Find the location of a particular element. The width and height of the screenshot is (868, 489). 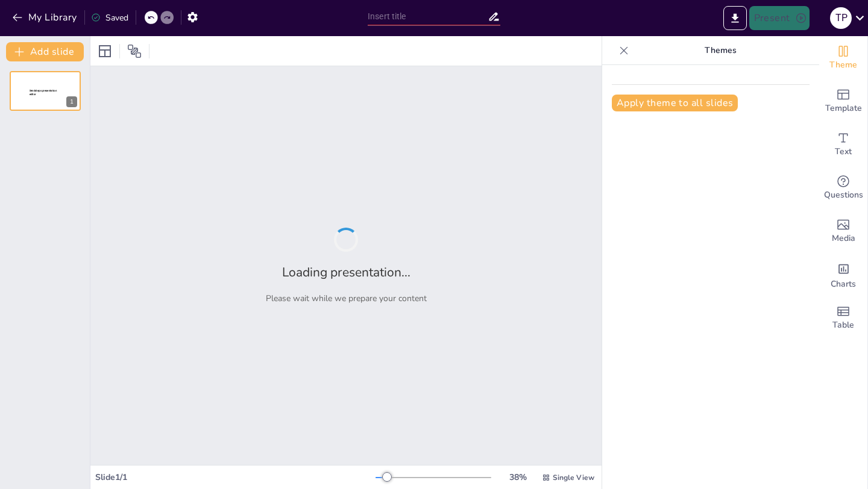

span: Theme is located at coordinates (843, 65).